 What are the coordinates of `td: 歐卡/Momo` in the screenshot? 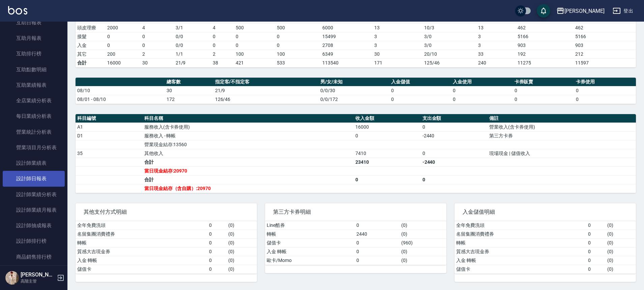 It's located at (310, 260).